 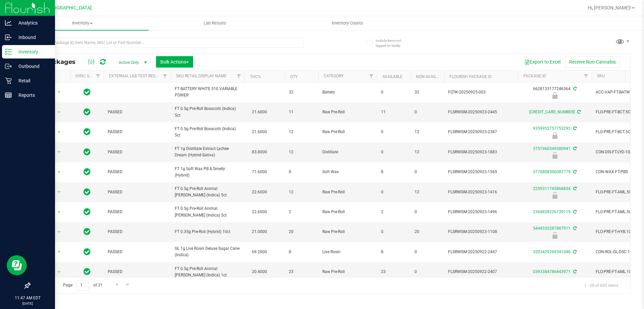 I want to click on a: Inventory, so click(x=82, y=23).